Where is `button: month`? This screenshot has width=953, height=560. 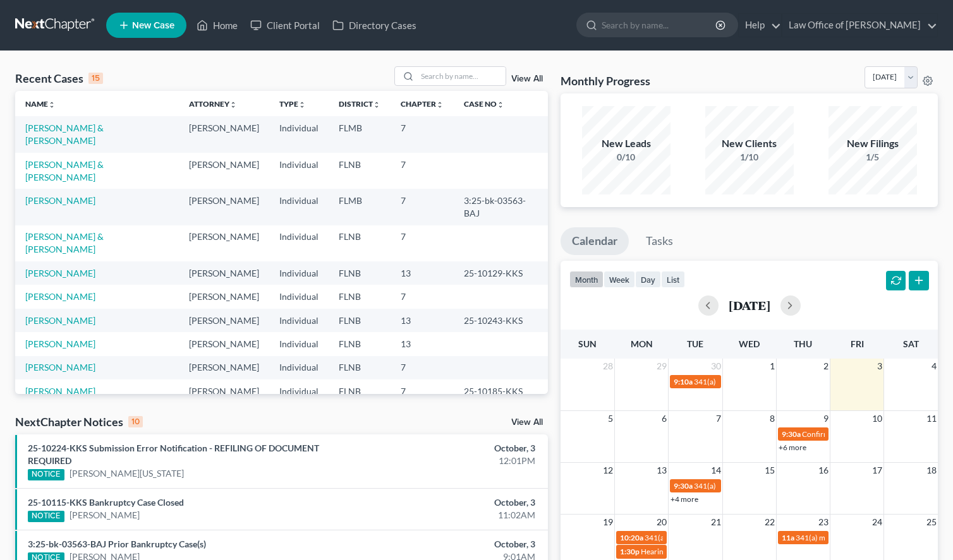
button: month is located at coordinates (587, 279).